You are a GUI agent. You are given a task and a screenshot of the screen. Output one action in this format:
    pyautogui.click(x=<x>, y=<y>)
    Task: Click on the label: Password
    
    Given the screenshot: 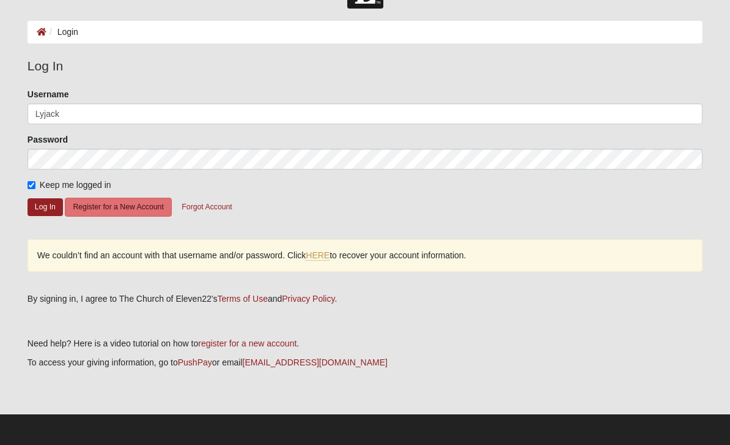 What is the action you would take?
    pyautogui.click(x=48, y=139)
    